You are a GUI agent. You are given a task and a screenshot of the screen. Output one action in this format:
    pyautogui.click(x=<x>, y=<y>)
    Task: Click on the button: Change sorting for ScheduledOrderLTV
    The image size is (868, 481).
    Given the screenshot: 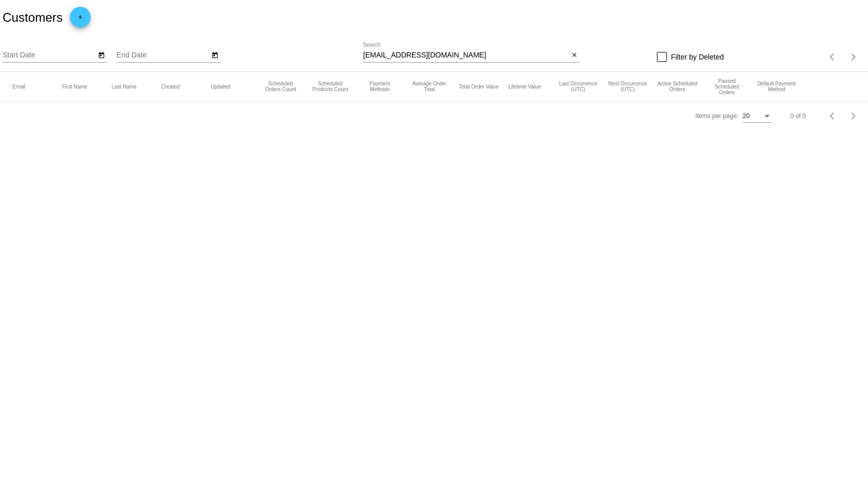 What is the action you would take?
    pyautogui.click(x=525, y=87)
    